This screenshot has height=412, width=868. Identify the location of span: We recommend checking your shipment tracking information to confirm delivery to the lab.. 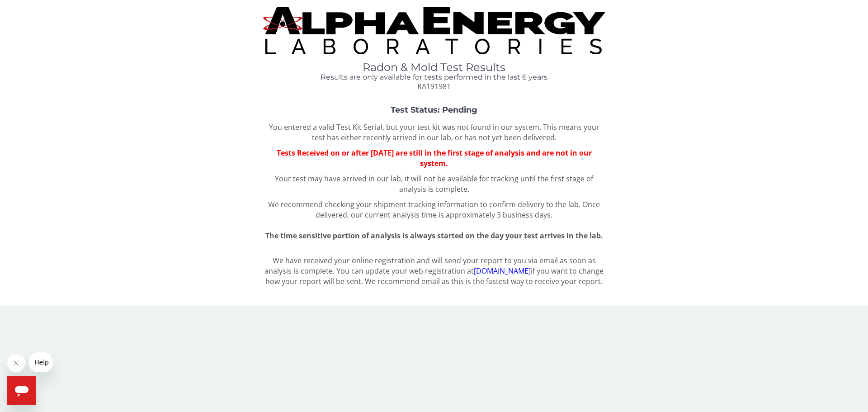
(424, 204).